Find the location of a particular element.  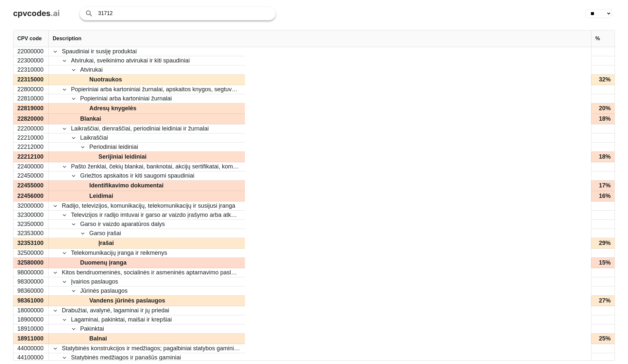

span: Telekomunikacijų įranga ir reikmenys is located at coordinates (119, 253).